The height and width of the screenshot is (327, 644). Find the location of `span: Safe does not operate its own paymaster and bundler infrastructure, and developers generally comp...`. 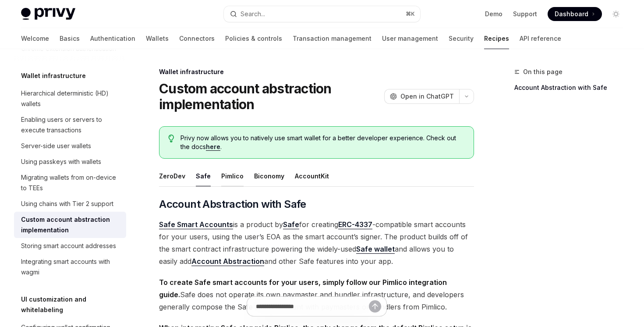

span: Safe does not operate its own paymaster and bundler infrastructure, and developers generally comp... is located at coordinates (316, 295).